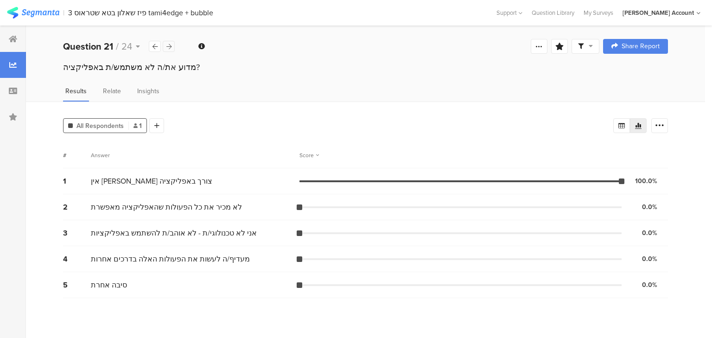 Image resolution: width=712 pixels, height=338 pixels. I want to click on div: Support, so click(510, 13).